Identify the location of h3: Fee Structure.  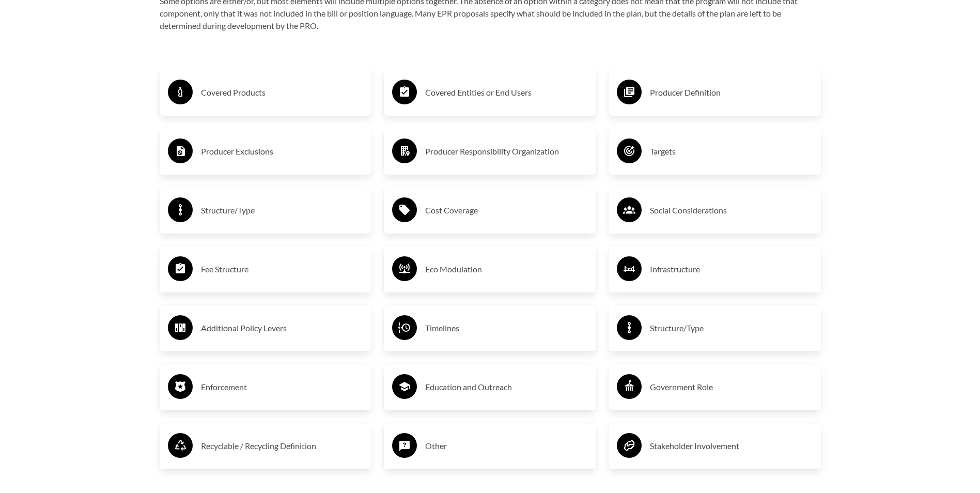
(282, 269).